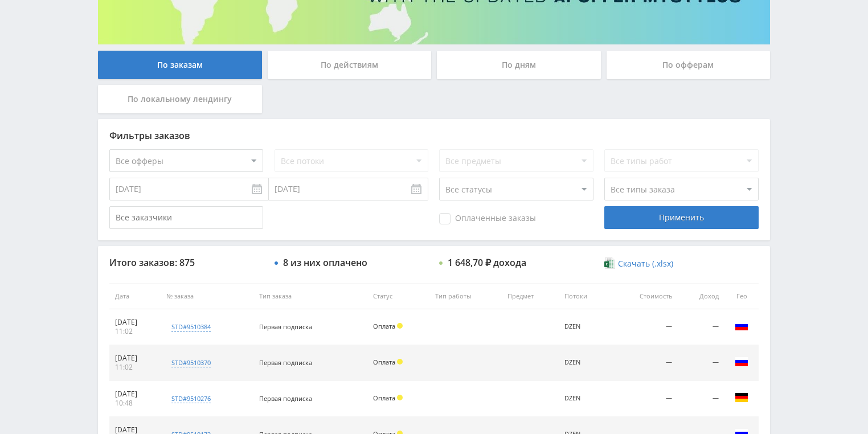 This screenshot has height=434, width=868. What do you see at coordinates (644, 296) in the screenshot?
I see `th: Стоимость` at bounding box center [644, 296].